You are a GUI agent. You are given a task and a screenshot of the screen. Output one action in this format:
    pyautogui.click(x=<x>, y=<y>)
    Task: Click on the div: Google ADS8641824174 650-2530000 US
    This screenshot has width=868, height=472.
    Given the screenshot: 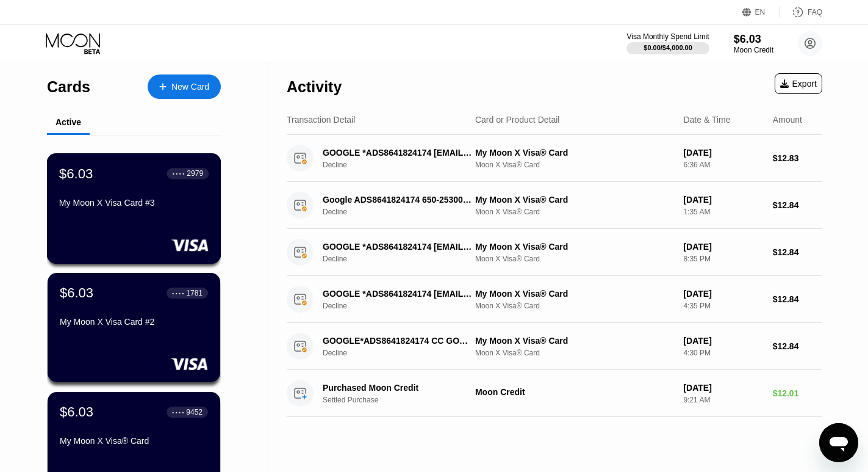 What is the action you would take?
    pyautogui.click(x=397, y=199)
    